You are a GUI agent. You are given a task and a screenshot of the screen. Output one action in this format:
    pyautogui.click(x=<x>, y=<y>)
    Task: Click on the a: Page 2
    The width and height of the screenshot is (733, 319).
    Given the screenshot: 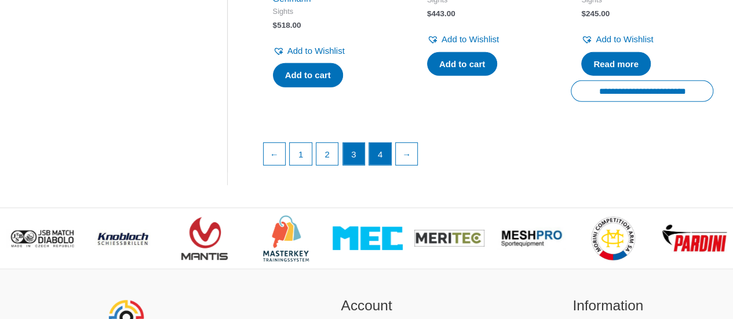 What is the action you would take?
    pyautogui.click(x=328, y=154)
    